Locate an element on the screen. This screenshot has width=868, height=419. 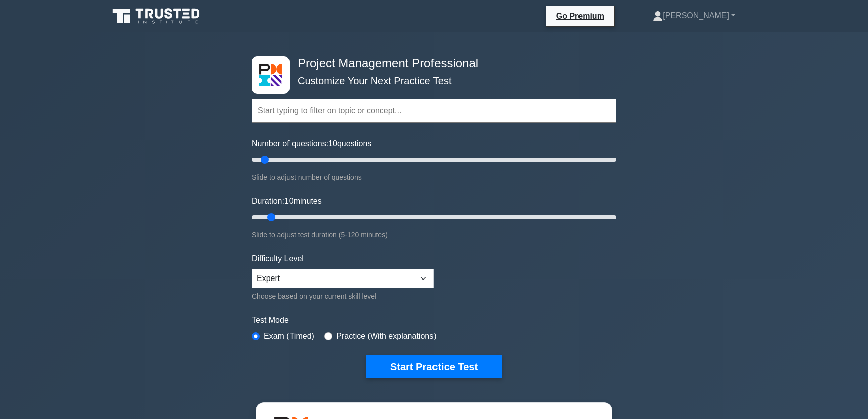
label: Duration: minutes is located at coordinates (286, 201).